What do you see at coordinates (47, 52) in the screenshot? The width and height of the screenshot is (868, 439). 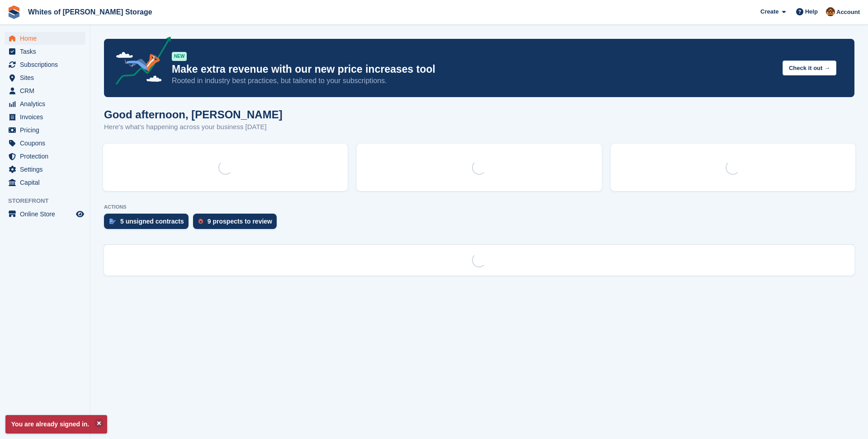 I see `span: Tasks` at bounding box center [47, 52].